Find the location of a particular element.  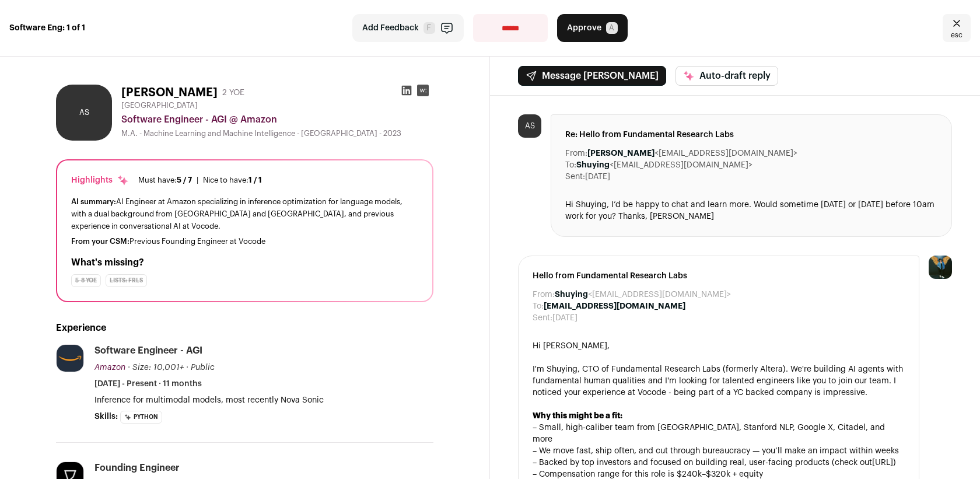

div: Highlights is located at coordinates (100, 180).